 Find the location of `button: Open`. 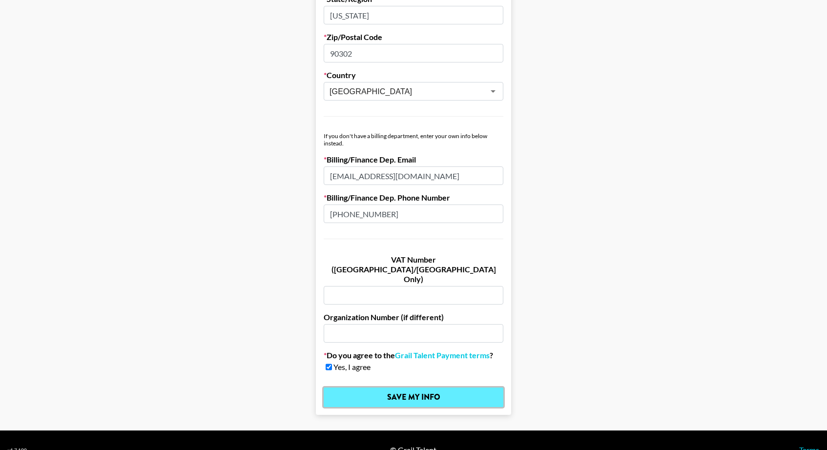

button: Open is located at coordinates (493, 91).